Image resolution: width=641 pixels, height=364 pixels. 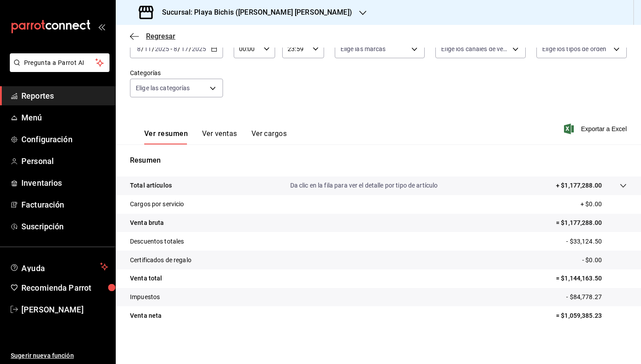 What do you see at coordinates (64, 140) in the screenshot?
I see `span: Configuración` at bounding box center [64, 140].